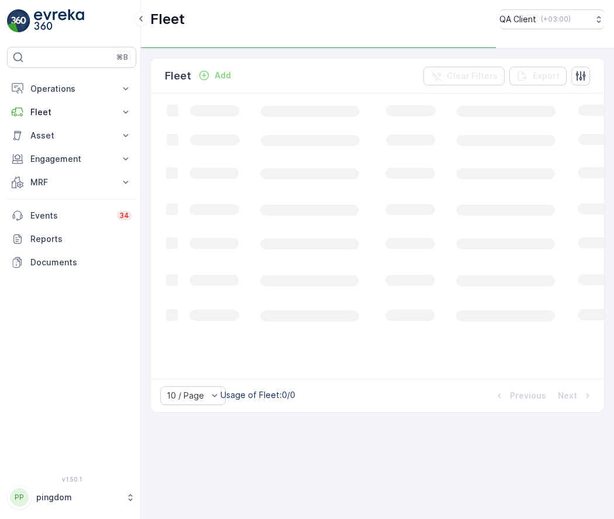  Describe the element at coordinates (214, 75) in the screenshot. I see `button: Add` at that location.